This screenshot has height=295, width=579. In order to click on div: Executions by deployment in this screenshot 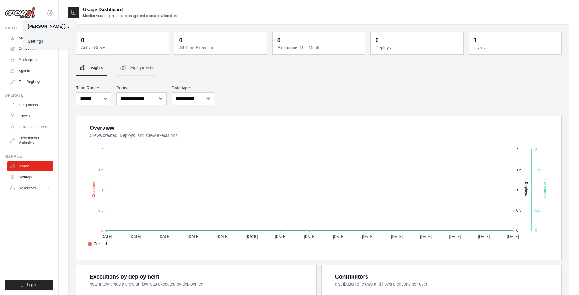, I will do `click(125, 277)`.